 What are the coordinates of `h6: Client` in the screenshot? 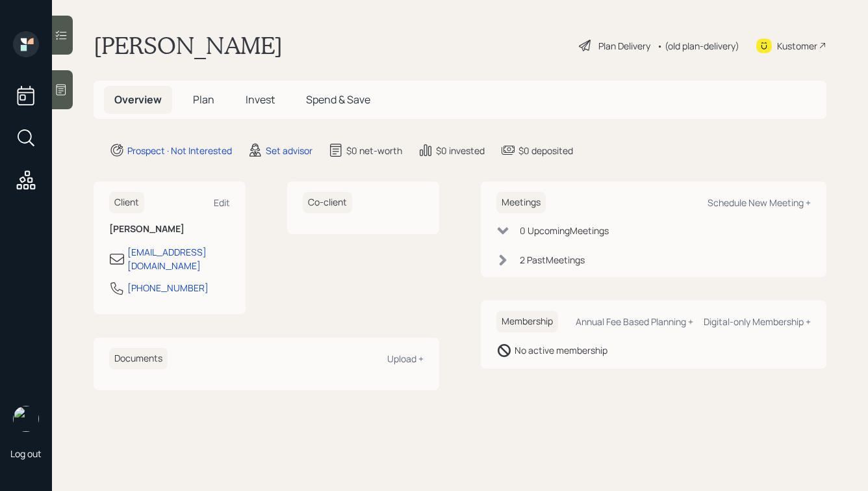 It's located at (127, 202).